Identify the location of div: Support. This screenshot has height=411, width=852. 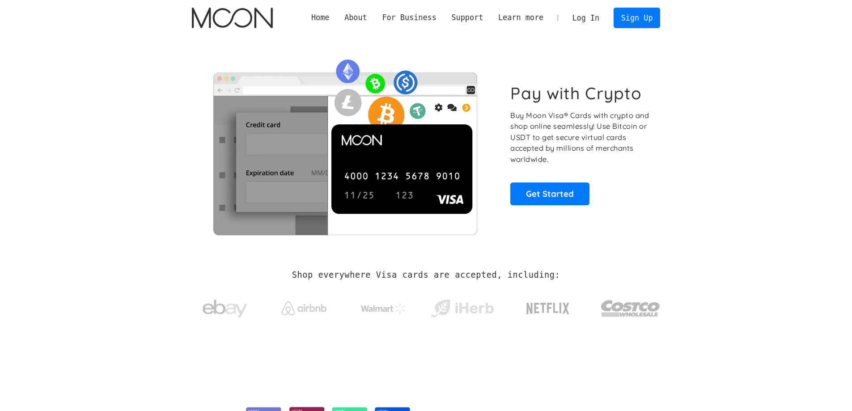
(467, 17).